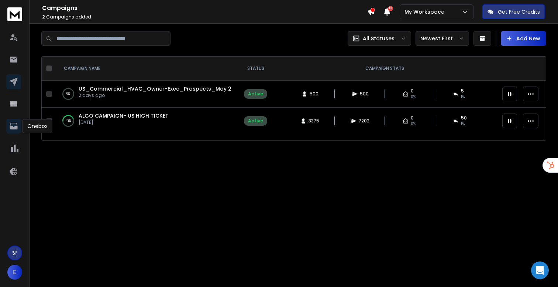 This screenshot has width=558, height=287. Describe the element at coordinates (514, 12) in the screenshot. I see `button: Get Free Credits` at that location.